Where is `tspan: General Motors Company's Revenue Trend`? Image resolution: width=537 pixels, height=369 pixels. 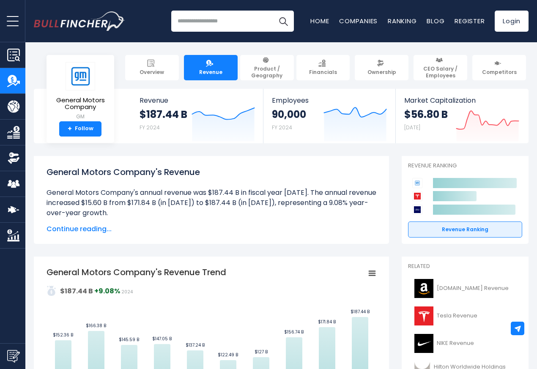
tspan: General Motors Company's Revenue Trend is located at coordinates (136, 272).